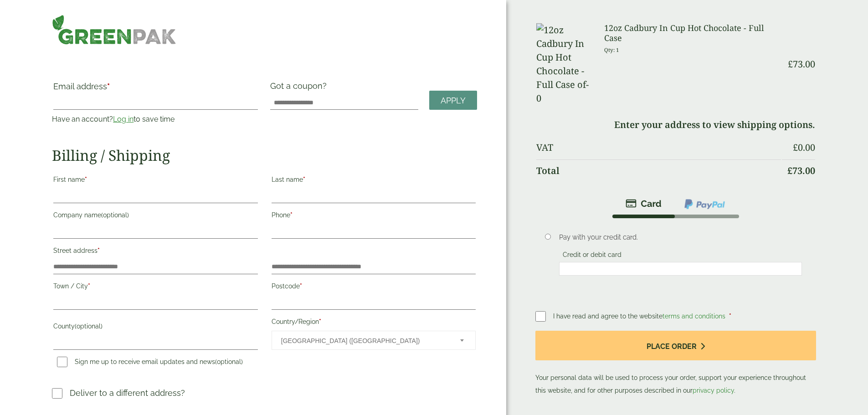 The width and height of the screenshot is (868, 415). What do you see at coordinates (658, 147) in the screenshot?
I see `th: VAT` at bounding box center [658, 147].